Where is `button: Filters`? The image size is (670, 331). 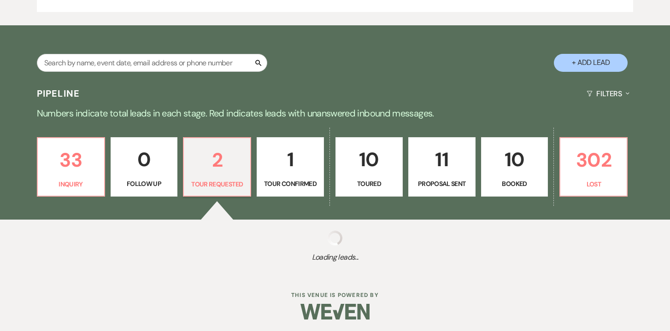
button: Filters is located at coordinates (608, 94).